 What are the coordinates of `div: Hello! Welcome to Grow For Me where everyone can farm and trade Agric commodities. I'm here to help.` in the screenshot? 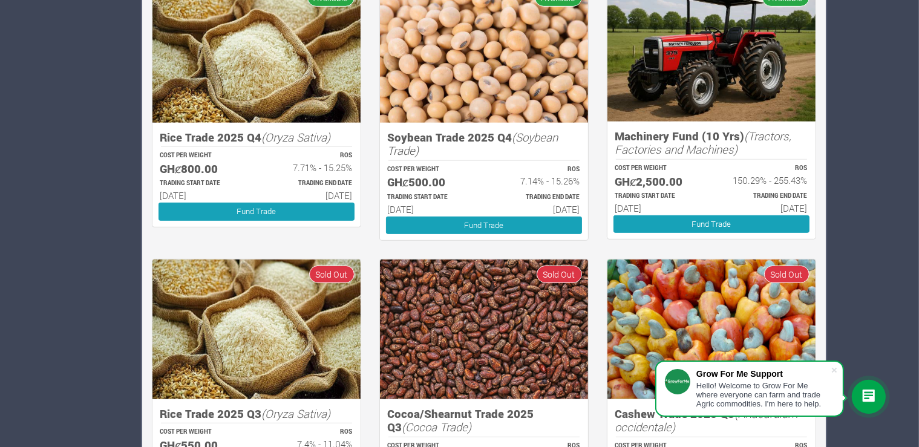 It's located at (763, 394).